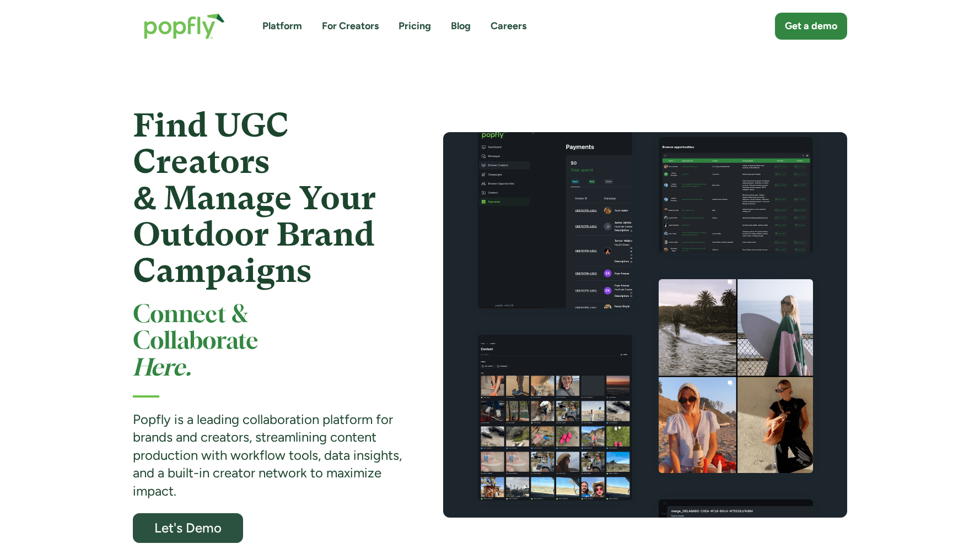 Image resolution: width=980 pixels, height=560 pixels. Describe the element at coordinates (254, 198) in the screenshot. I see `strong: Find UGC Creators & Manage Your Outdoor Brand Campaigns` at that location.